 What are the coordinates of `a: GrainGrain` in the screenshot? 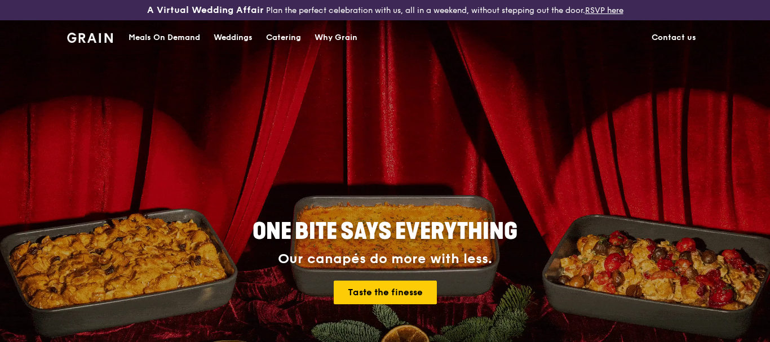 It's located at (90, 37).